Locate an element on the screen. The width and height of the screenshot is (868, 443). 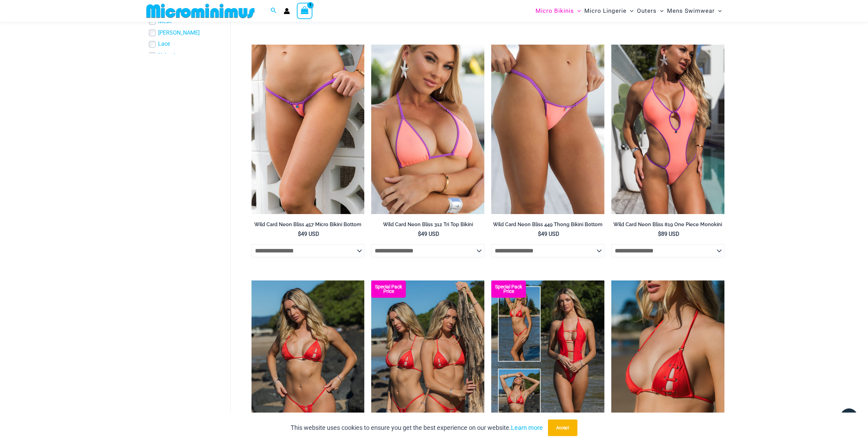
a: Wild Card Neon Bliss 819 One Piece Monokini is located at coordinates (668, 226).